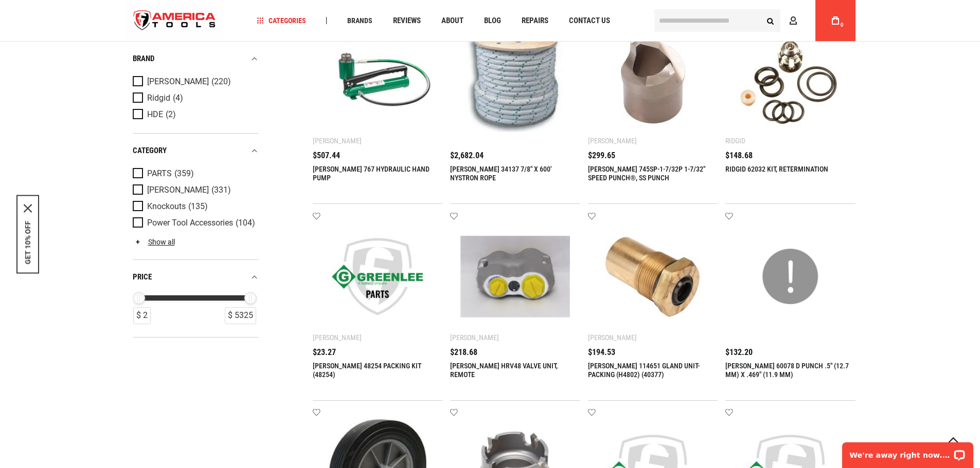 This screenshot has width=980, height=468. Describe the element at coordinates (158, 98) in the screenshot. I see `span: Ridgid` at that location.